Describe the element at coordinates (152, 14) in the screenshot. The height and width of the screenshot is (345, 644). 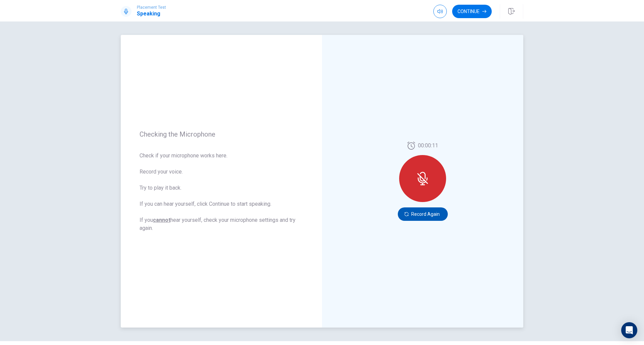
I see `h1: Speaking` at that location.